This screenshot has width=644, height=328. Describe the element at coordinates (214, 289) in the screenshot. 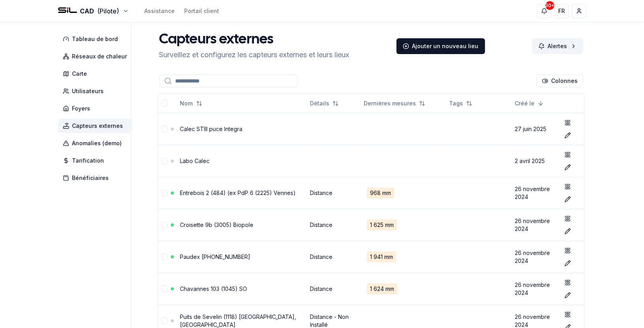

I see `a: Chavannes 103 (1045) SO` at that location.